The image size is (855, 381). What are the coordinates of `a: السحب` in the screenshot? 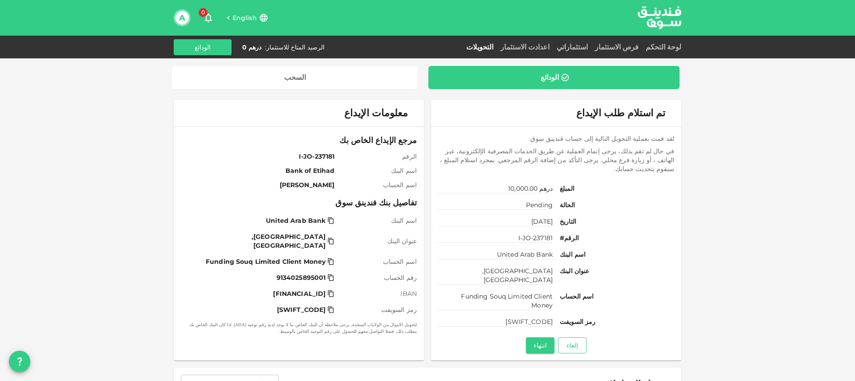 It's located at (295, 77).